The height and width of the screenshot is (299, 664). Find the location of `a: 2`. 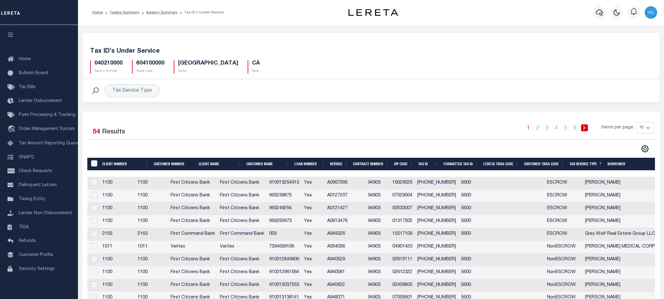

a: 2 is located at coordinates (538, 128).